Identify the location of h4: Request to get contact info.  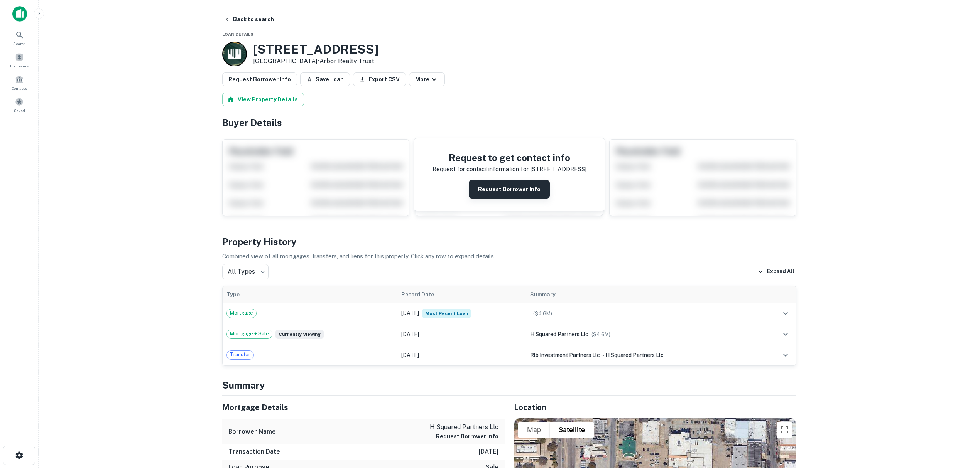
(509, 158).